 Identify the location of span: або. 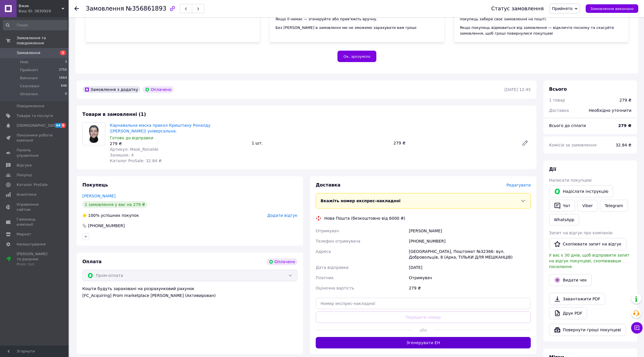
(423, 330).